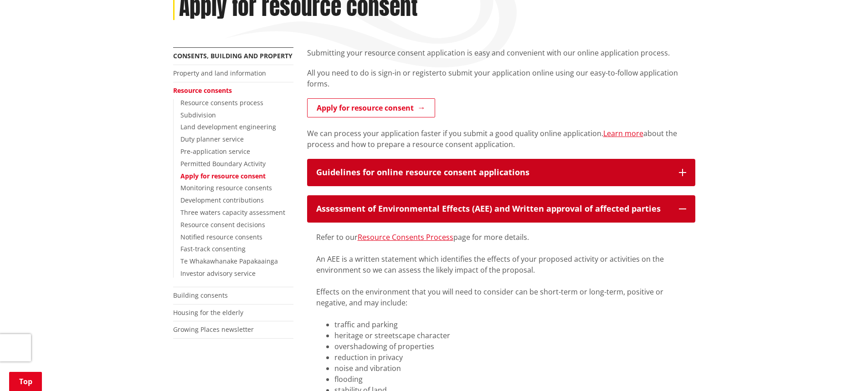 The image size is (868, 391). What do you see at coordinates (217, 273) in the screenshot?
I see `a: Investor advisory service` at bounding box center [217, 273].